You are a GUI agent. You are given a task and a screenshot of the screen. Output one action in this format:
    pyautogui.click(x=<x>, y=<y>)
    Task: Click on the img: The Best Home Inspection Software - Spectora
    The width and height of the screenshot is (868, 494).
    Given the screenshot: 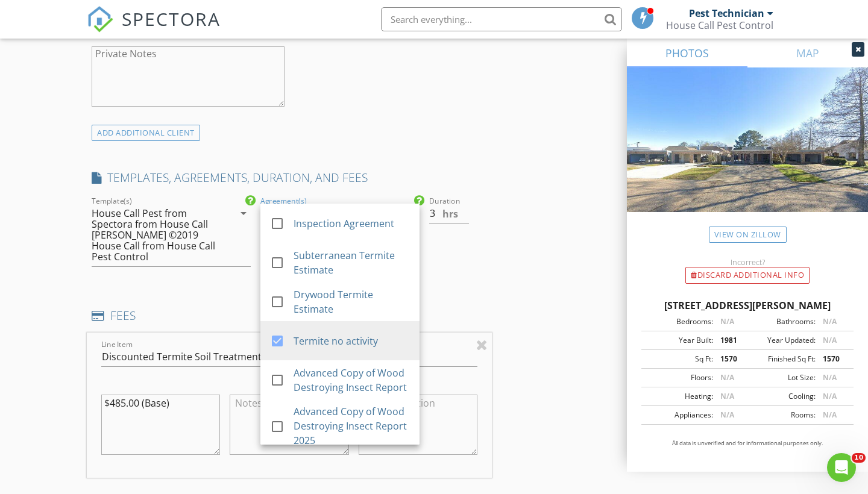 What is the action you would take?
    pyautogui.click(x=100, y=20)
    